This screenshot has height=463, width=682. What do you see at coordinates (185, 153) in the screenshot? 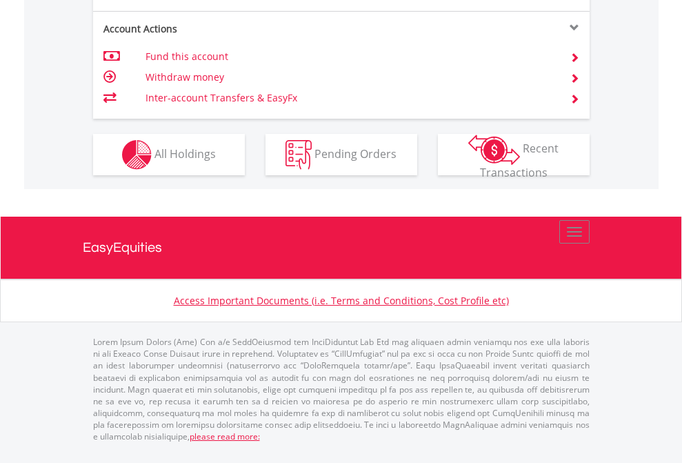
I see `span: All Holdings` at bounding box center [185, 153].